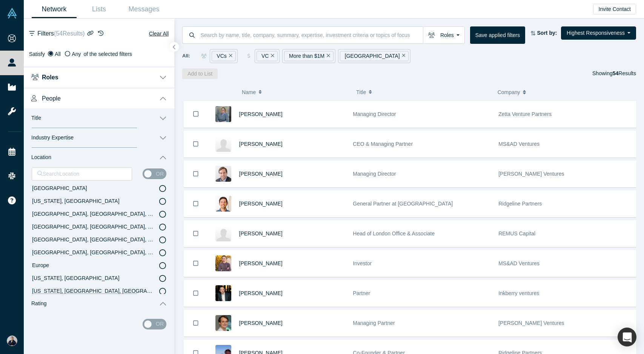  What do you see at coordinates (41, 157) in the screenshot?
I see `span: Location` at bounding box center [41, 157].